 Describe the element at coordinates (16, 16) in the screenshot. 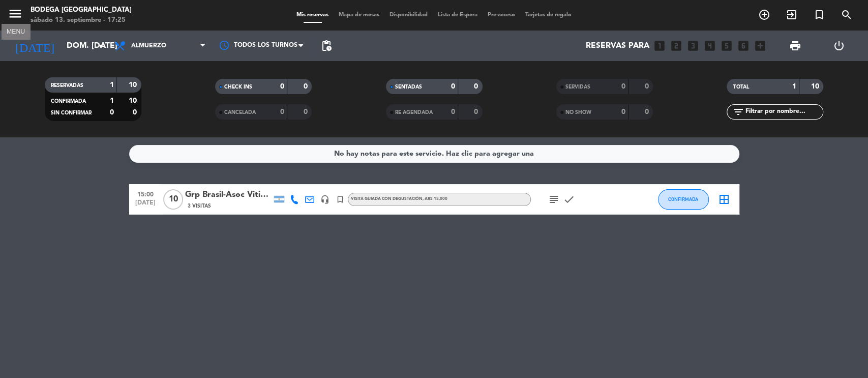

I see `button: menu` at that location.